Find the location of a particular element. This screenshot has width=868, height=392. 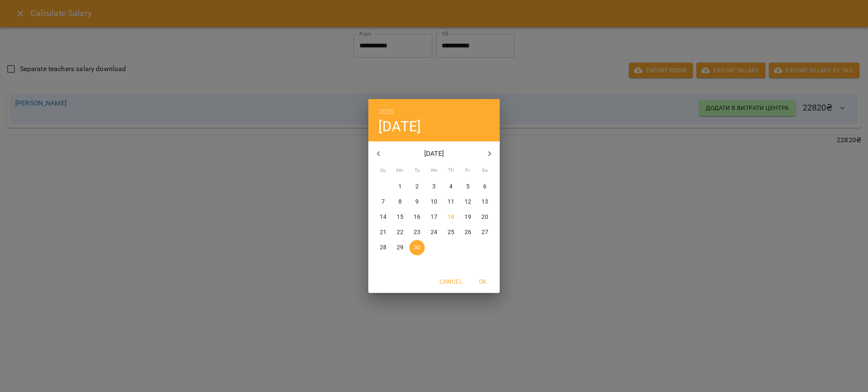

p: 27 is located at coordinates (485, 232).